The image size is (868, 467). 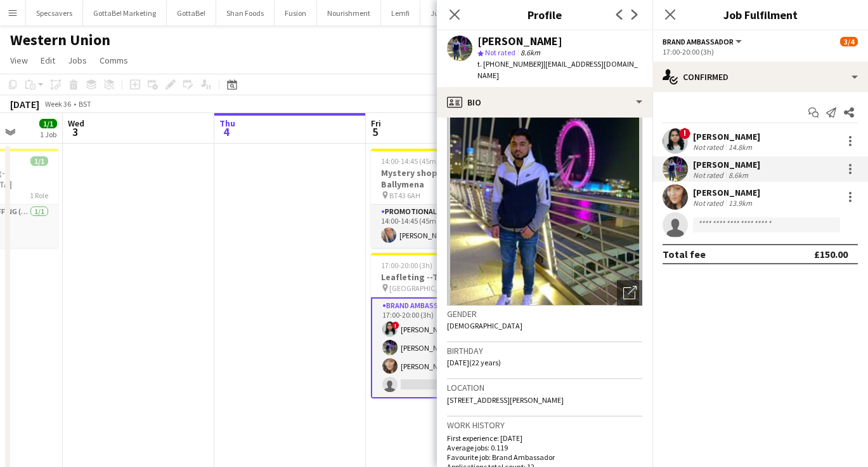 I want to click on span: View, so click(x=19, y=60).